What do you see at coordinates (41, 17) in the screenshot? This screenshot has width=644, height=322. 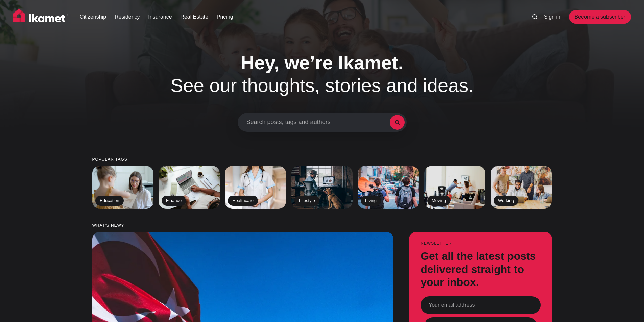 I see `img: Ikamet home` at bounding box center [41, 17].